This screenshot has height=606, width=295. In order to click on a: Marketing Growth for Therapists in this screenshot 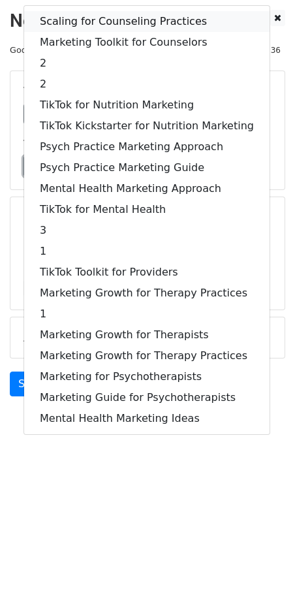, I will do `click(147, 335)`.